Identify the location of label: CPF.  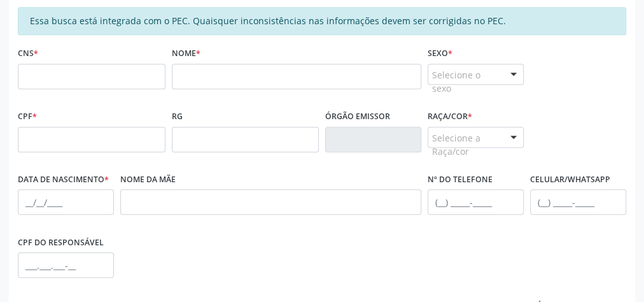
(28, 117).